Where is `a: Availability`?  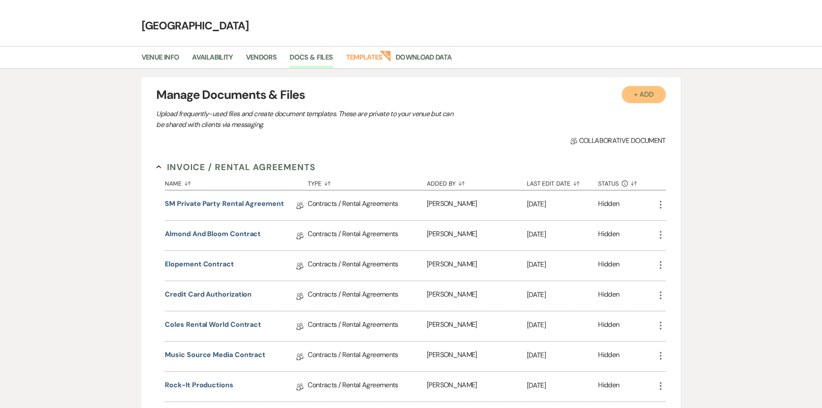 a: Availability is located at coordinates (212, 60).